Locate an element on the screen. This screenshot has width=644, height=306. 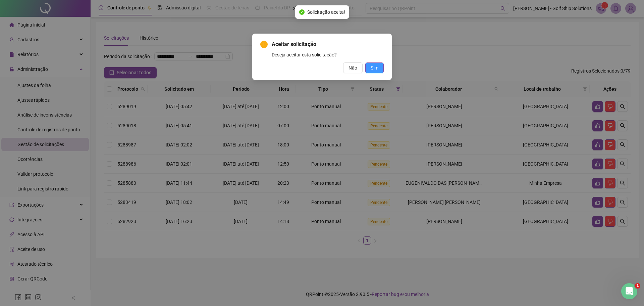
span: exclamation-circle is located at coordinates (264, 44).